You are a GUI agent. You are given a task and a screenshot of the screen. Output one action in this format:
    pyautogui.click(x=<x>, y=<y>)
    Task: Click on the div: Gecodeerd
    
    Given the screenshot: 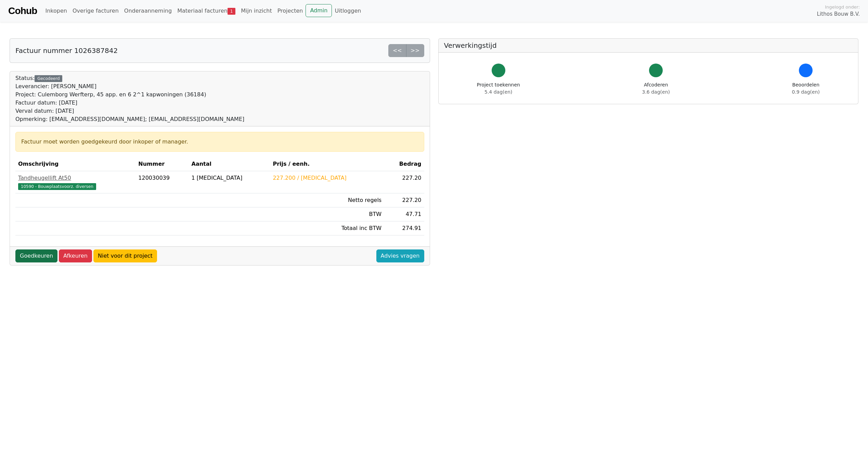 What is the action you would take?
    pyautogui.click(x=48, y=79)
    